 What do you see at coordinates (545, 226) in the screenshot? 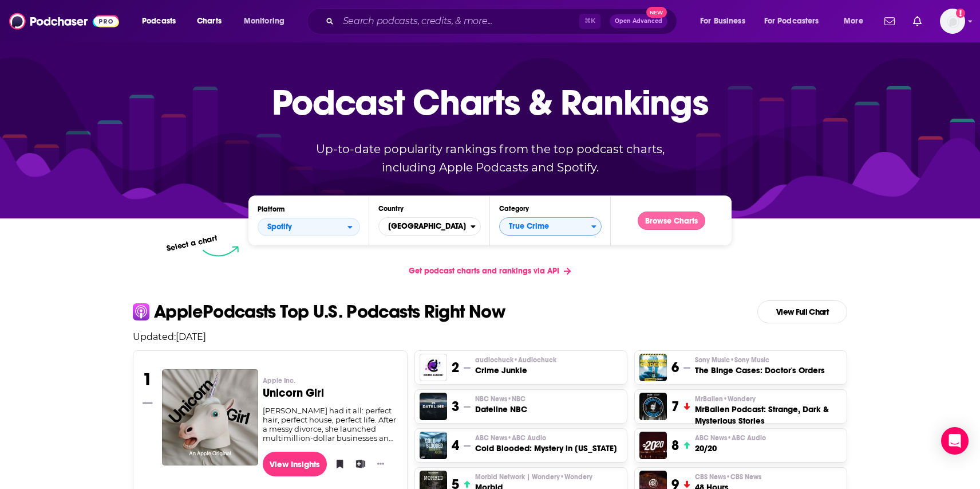
I see `span: True Crime` at bounding box center [545, 226].